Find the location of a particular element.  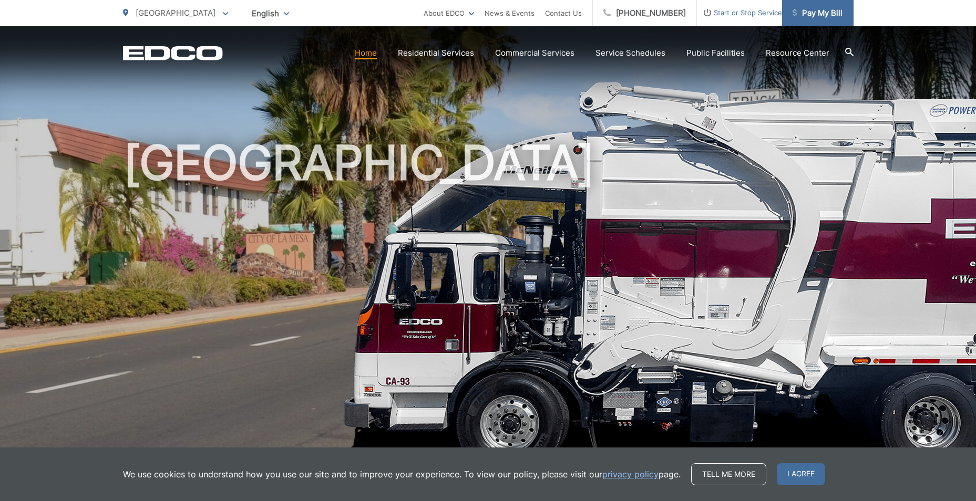

p: We use cookies to understand how you use our site and to improve your experience. To view our pol... is located at coordinates (402, 475).